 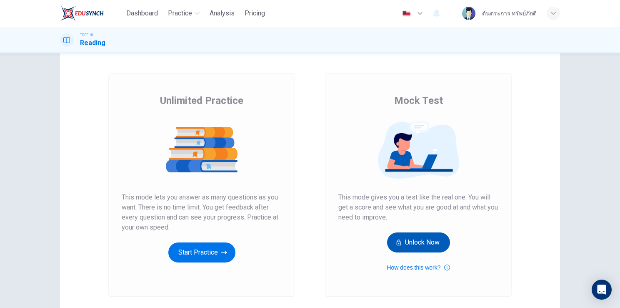 I want to click on button: Unlock Now, so click(x=418, y=242).